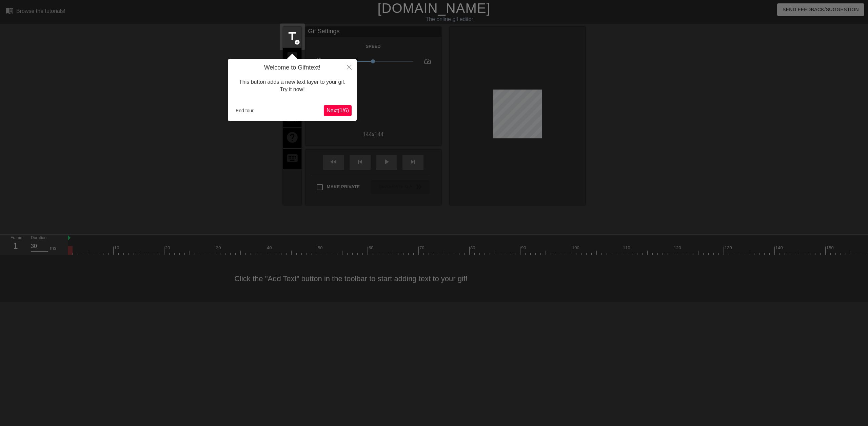 The height and width of the screenshot is (426, 868). I want to click on div: This button adds a new text layer to your gif. Try it now!, so click(292, 86).